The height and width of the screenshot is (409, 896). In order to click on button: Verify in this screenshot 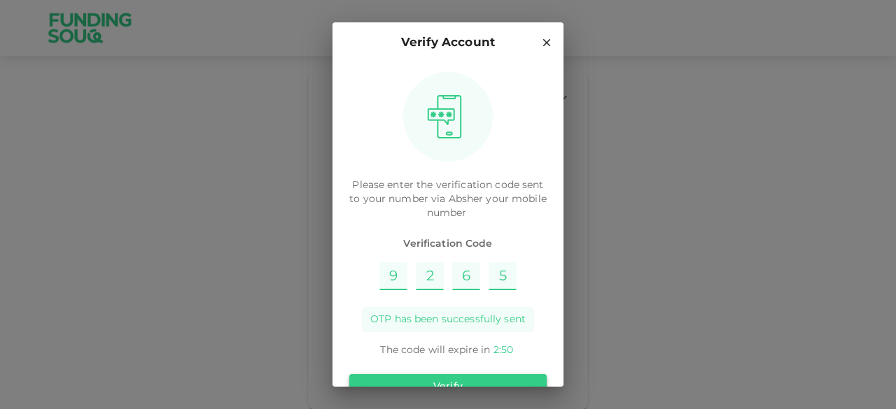, I will do `click(448, 387)`.